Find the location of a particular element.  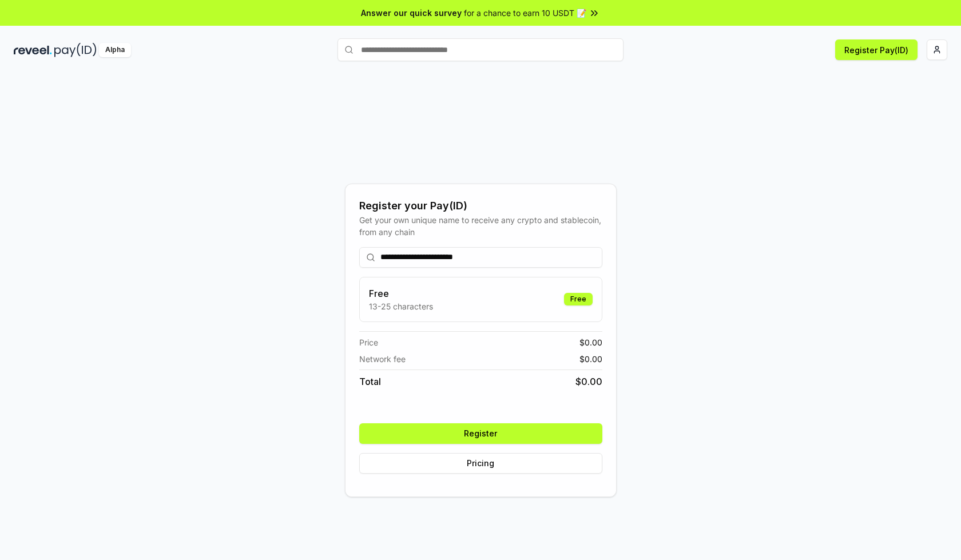

img: pay_id is located at coordinates (76, 50).